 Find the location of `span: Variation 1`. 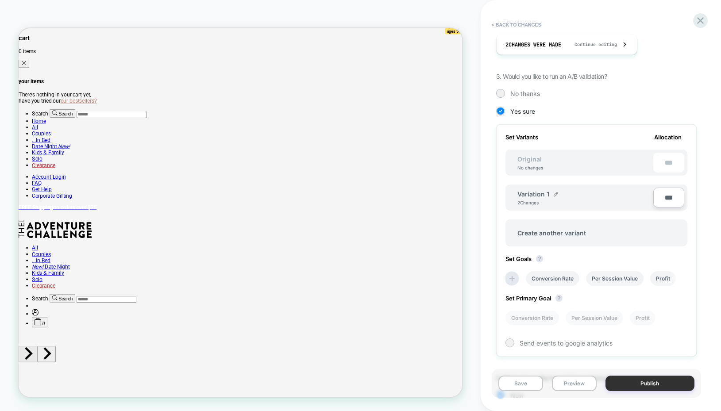

span: Variation 1 is located at coordinates (533, 194).